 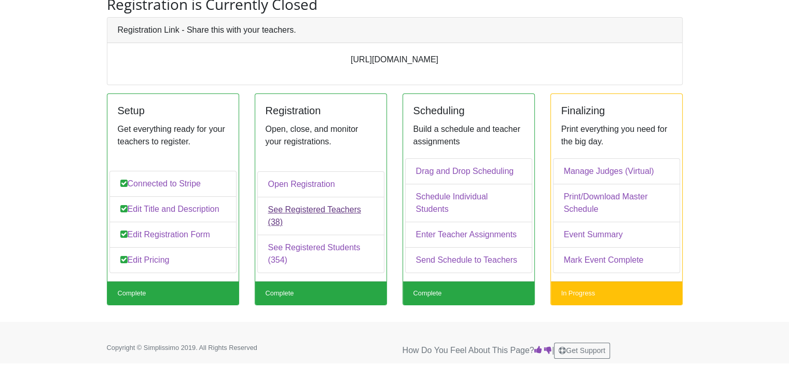 What do you see at coordinates (578, 292) in the screenshot?
I see `small: In Progress` at bounding box center [578, 292].